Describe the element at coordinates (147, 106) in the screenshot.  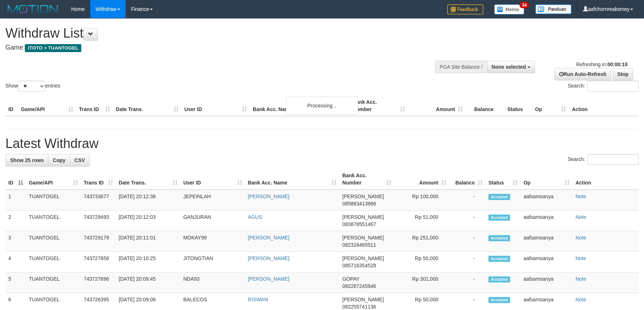
I see `th: Date Trans.` at that location.